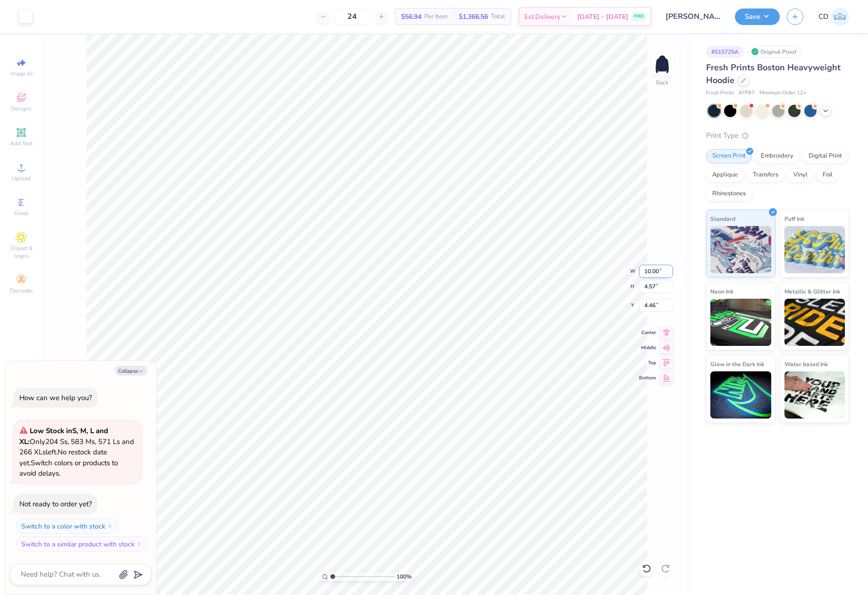  What do you see at coordinates (729, 156) in the screenshot?
I see `div: Screen Print` at bounding box center [729, 156].